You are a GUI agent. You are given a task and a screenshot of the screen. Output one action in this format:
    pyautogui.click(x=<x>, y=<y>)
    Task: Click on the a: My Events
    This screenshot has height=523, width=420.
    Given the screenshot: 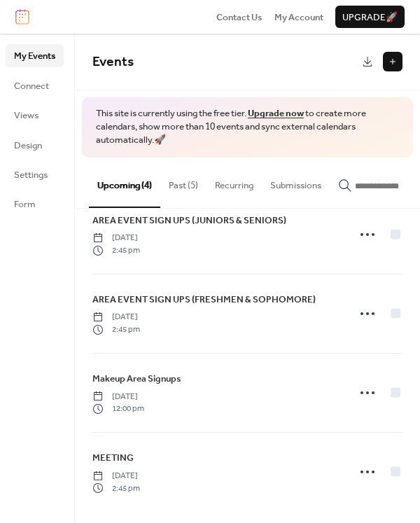 What is the action you would take?
    pyautogui.click(x=34, y=55)
    